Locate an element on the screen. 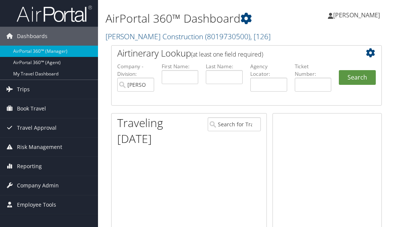 This screenshot has width=395, height=227. span: Reporting is located at coordinates (29, 166).